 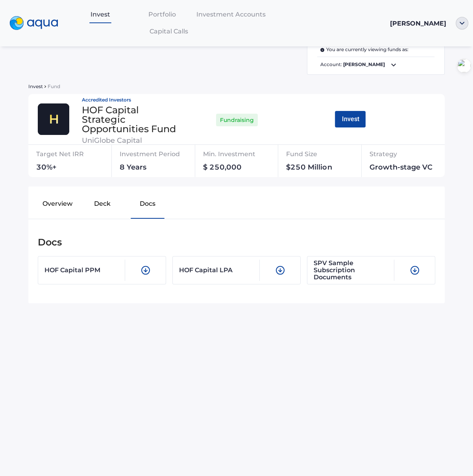 I want to click on div: Docs, so click(x=236, y=242).